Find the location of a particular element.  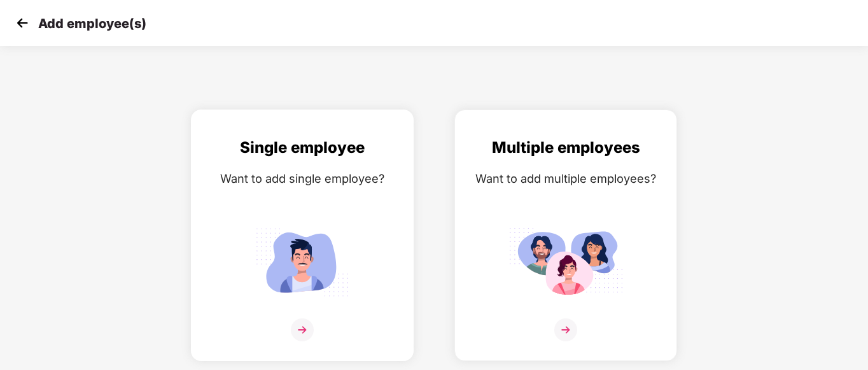

div: Single employee is located at coordinates (302, 148).